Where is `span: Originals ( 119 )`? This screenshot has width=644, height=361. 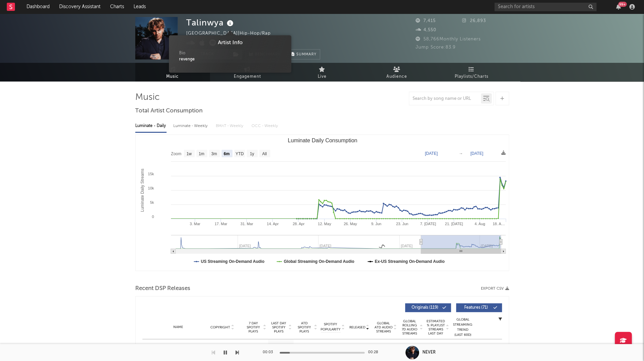
span: Originals ( 119 ) is located at coordinates (425, 307).